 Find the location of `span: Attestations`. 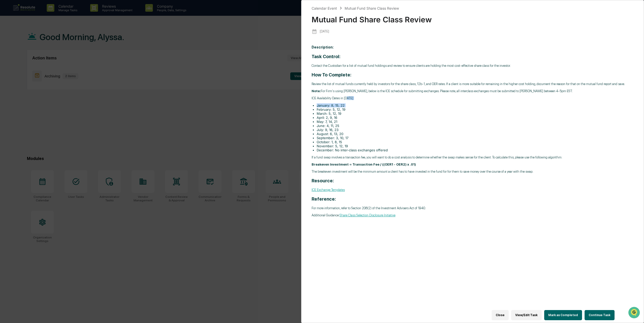

span: Attestations is located at coordinates (52, 67).